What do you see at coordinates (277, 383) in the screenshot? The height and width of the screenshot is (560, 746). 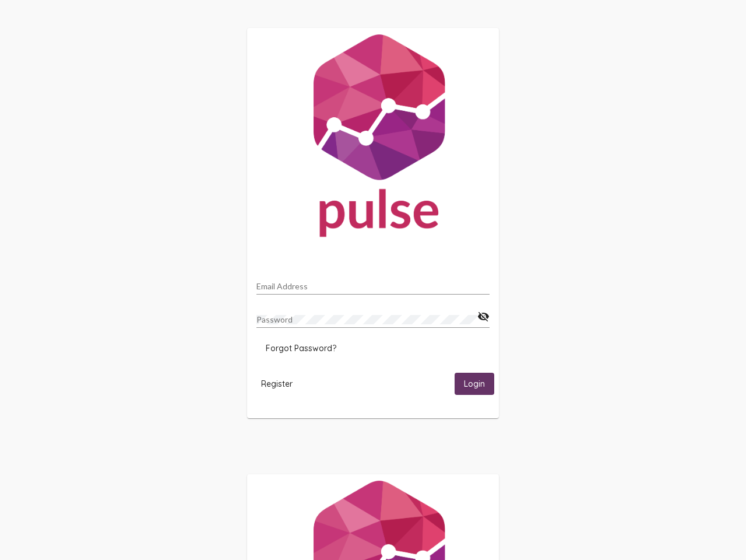 I see `span: Register` at bounding box center [277, 383].